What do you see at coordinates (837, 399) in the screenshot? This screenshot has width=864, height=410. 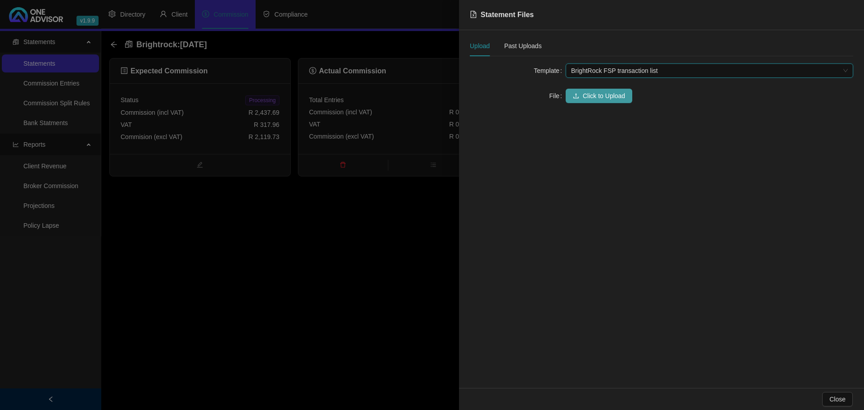 I see `span: Close` at bounding box center [837, 399].